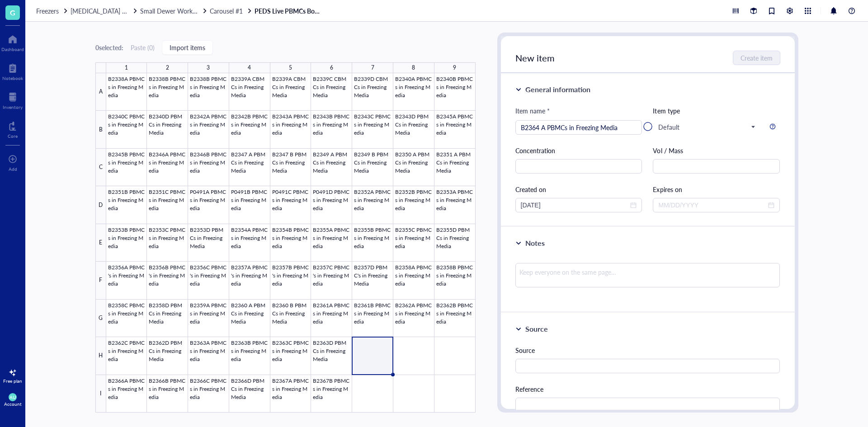 The image size is (868, 427). What do you see at coordinates (13, 129) in the screenshot?
I see `a: Core` at bounding box center [13, 129].